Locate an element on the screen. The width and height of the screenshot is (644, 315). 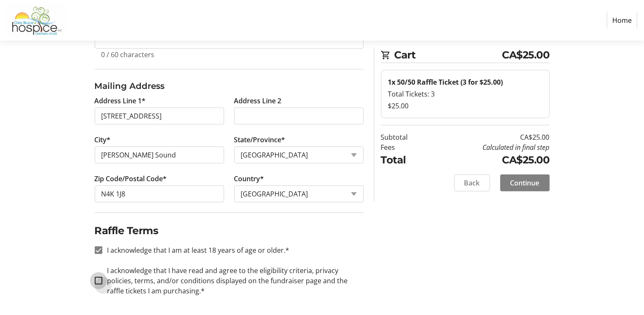
input: City is located at coordinates (160, 155).